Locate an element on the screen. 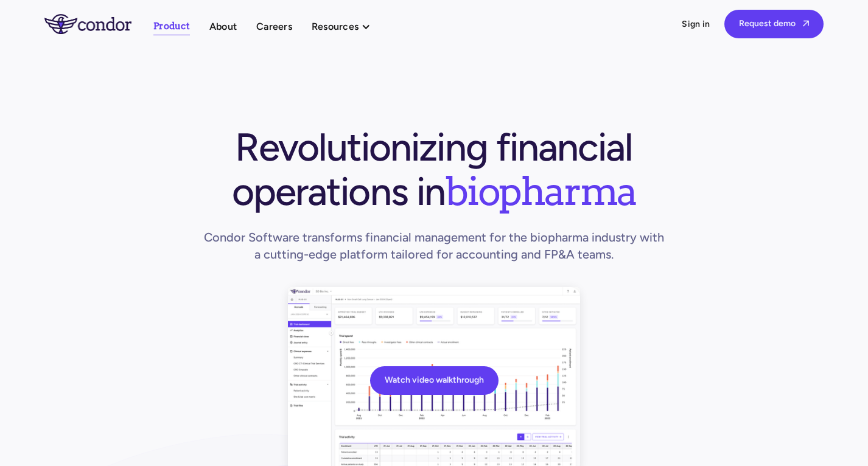 Image resolution: width=868 pixels, height=466 pixels. a: About is located at coordinates (223, 27).